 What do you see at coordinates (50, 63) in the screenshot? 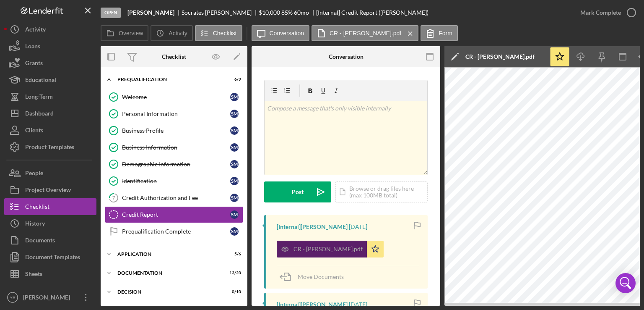
I see `button: Grants` at bounding box center [50, 63].